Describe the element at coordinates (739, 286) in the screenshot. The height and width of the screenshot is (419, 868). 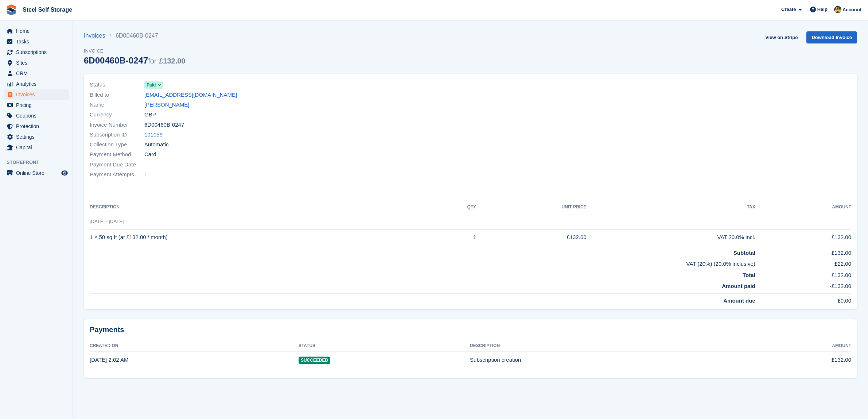
I see `strong: Amount paid` at that location.